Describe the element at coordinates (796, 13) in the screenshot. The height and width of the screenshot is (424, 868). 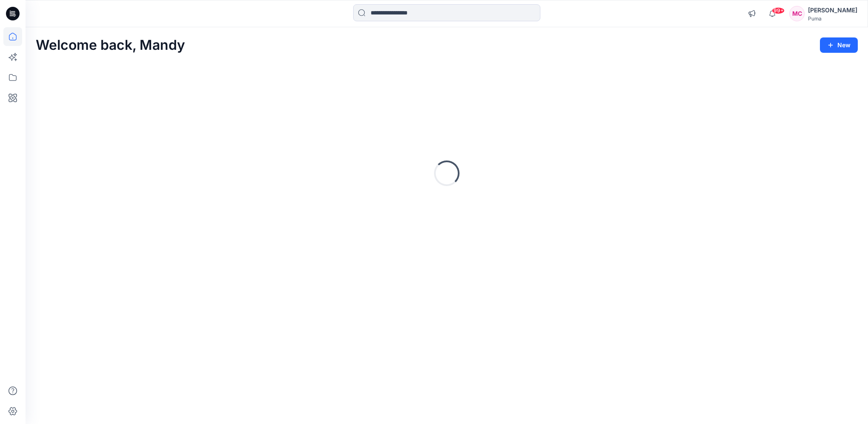
I see `div: MC` at that location.